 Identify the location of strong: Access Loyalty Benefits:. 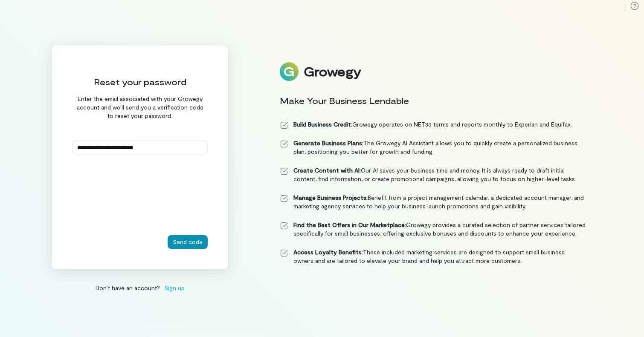
(328, 252).